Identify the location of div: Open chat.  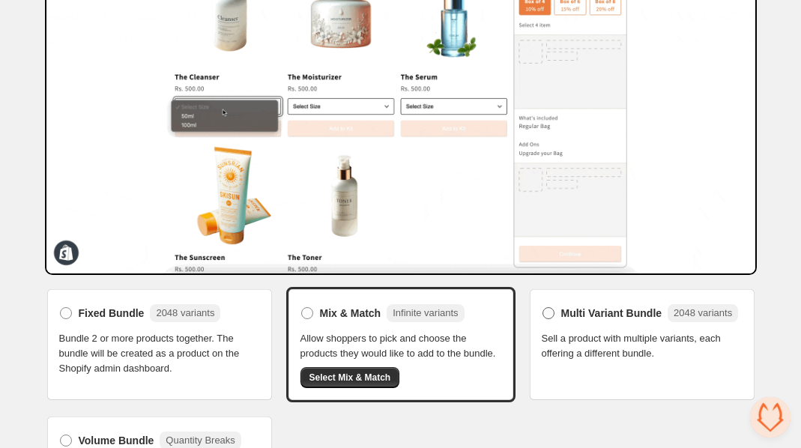
(771, 418).